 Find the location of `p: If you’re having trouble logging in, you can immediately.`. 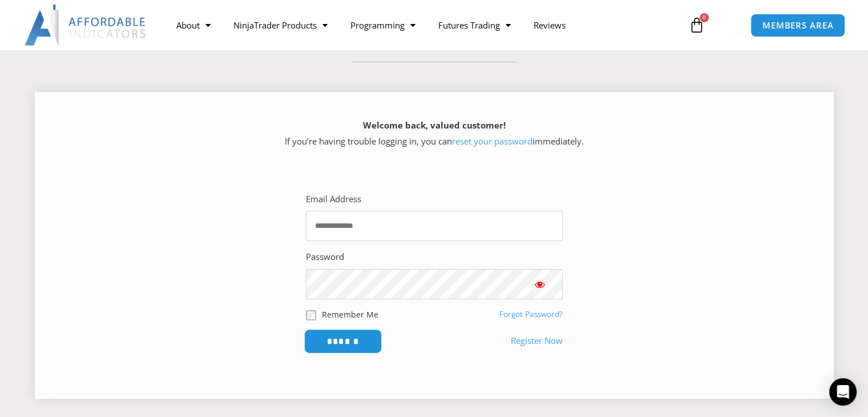

p: If you’re having trouble logging in, you can immediately. is located at coordinates (434, 134).